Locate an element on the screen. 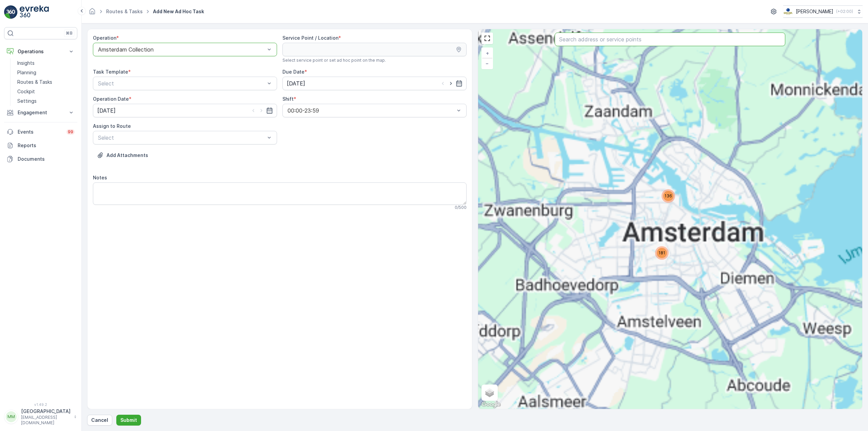 The height and width of the screenshot is (431, 868). span: v 1.49.2 is located at coordinates (41, 404).